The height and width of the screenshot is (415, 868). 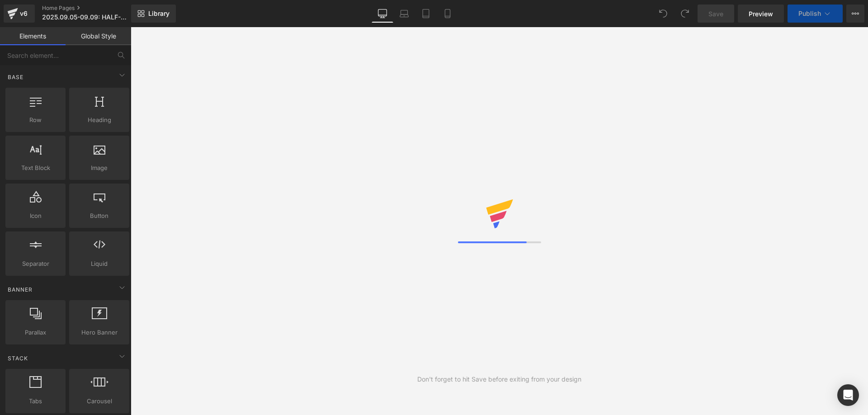 What do you see at coordinates (685, 14) in the screenshot?
I see `button: Redo` at bounding box center [685, 14].